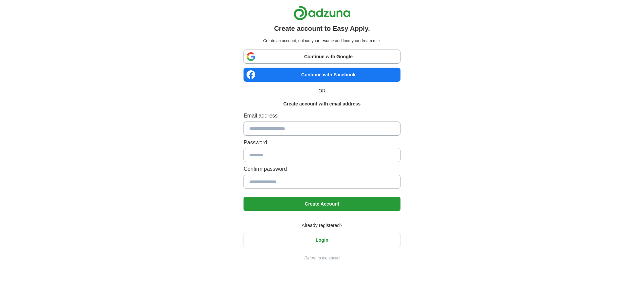 The image size is (644, 305). Describe the element at coordinates (322, 226) in the screenshot. I see `span: Already registered?` at that location.